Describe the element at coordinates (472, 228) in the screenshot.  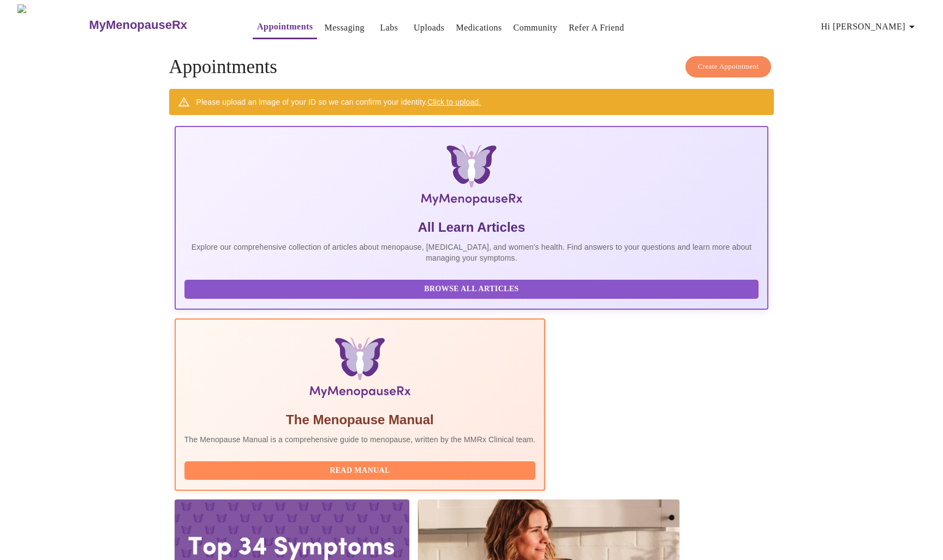
I see `h5: All Learn Articles` at that location.